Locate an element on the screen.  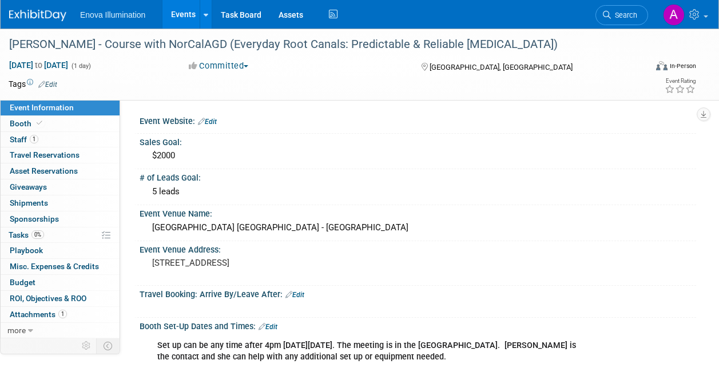
span: 0% is located at coordinates (38, 235).